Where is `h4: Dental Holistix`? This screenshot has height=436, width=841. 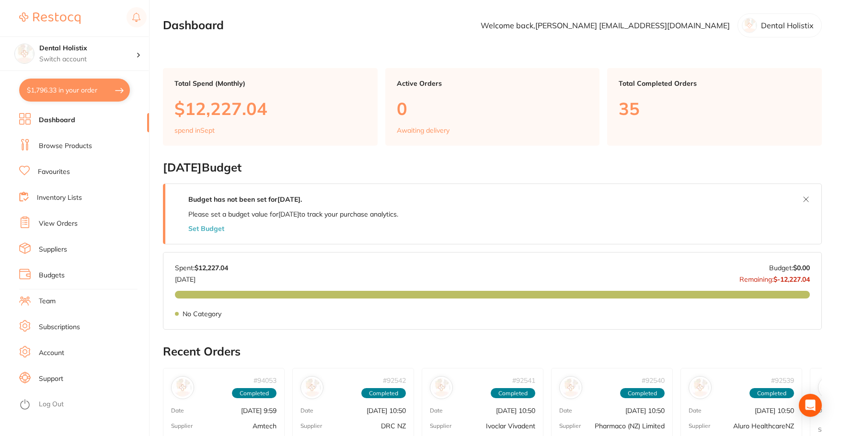
h4: Dental Holistix is located at coordinates (88, 48).